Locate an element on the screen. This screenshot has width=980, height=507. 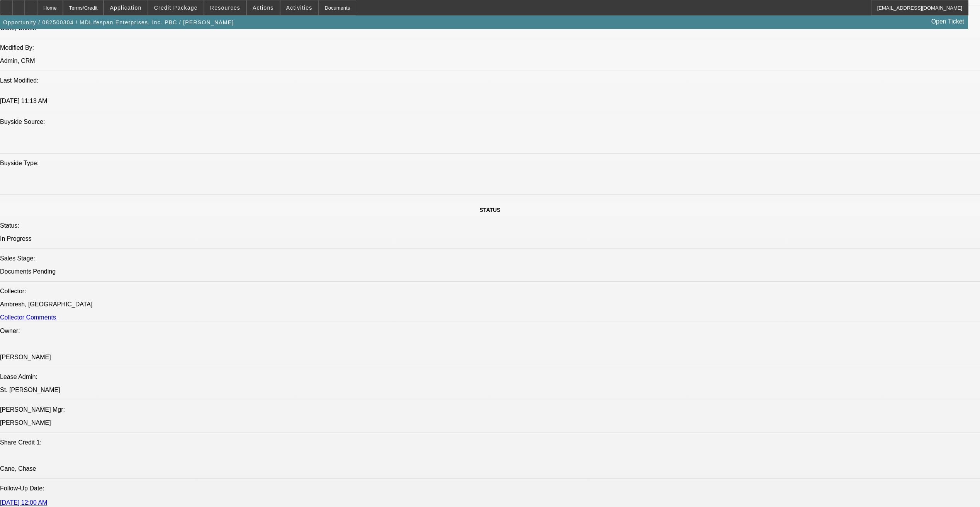
button: Resources is located at coordinates (225, 7).